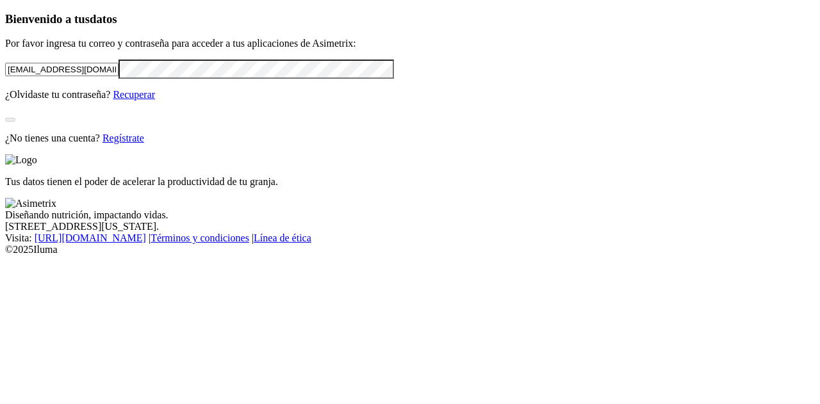 The height and width of the screenshot is (404, 820). Describe the element at coordinates (62, 69) in the screenshot. I see `input: Tu correo` at that location.